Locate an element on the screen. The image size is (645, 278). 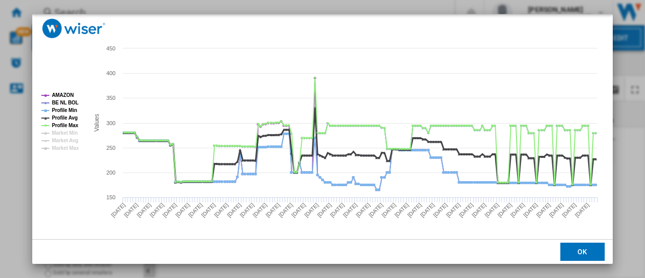
tspan: Profile Max is located at coordinates (65, 125).